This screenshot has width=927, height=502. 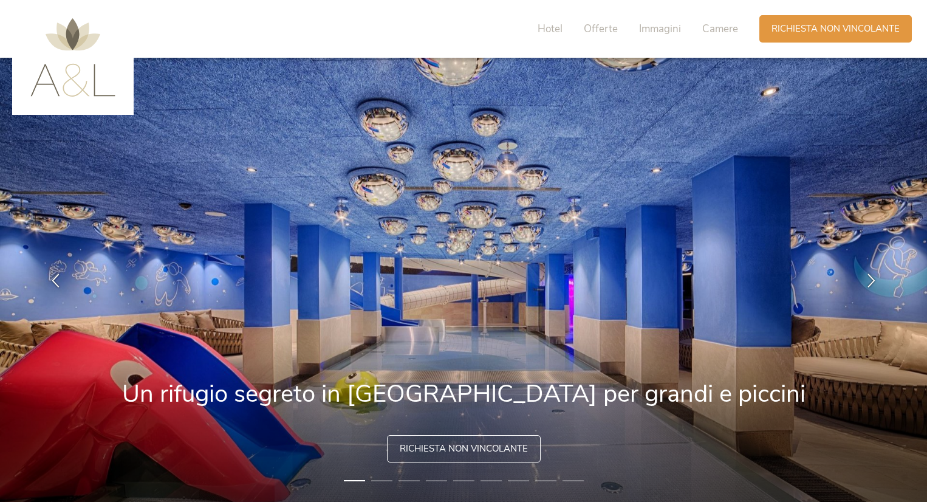 I want to click on span: Camere, so click(x=720, y=29).